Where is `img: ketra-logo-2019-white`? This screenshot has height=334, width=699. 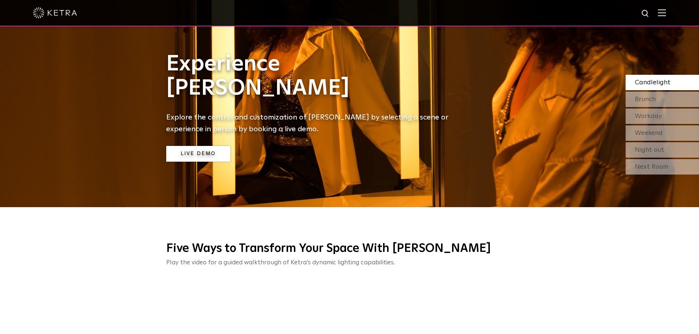 img: ketra-logo-2019-white is located at coordinates (55, 13).